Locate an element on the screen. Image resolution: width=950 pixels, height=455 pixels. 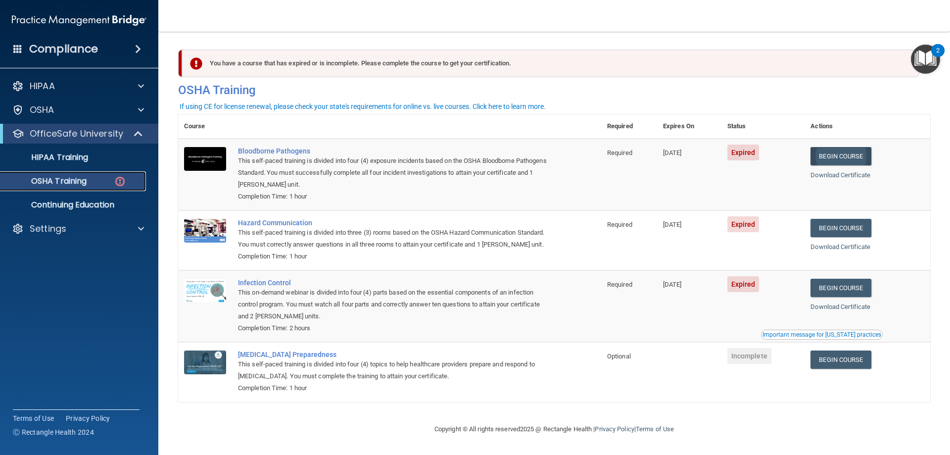
div: This self-paced training is divided into four (4) topics to help healthcare providers prepare and... is located at coordinates (395, 370).